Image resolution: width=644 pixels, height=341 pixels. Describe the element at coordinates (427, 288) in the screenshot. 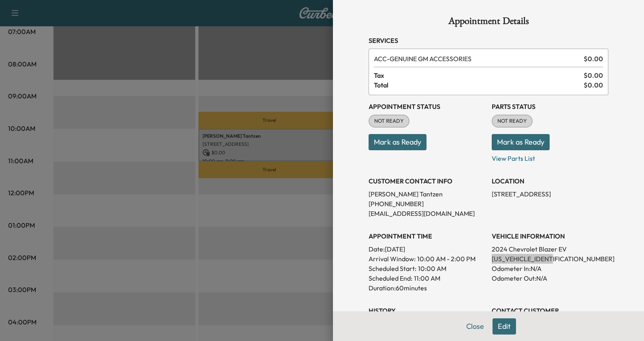

I see `p: Duration: 60 minutes` at that location.